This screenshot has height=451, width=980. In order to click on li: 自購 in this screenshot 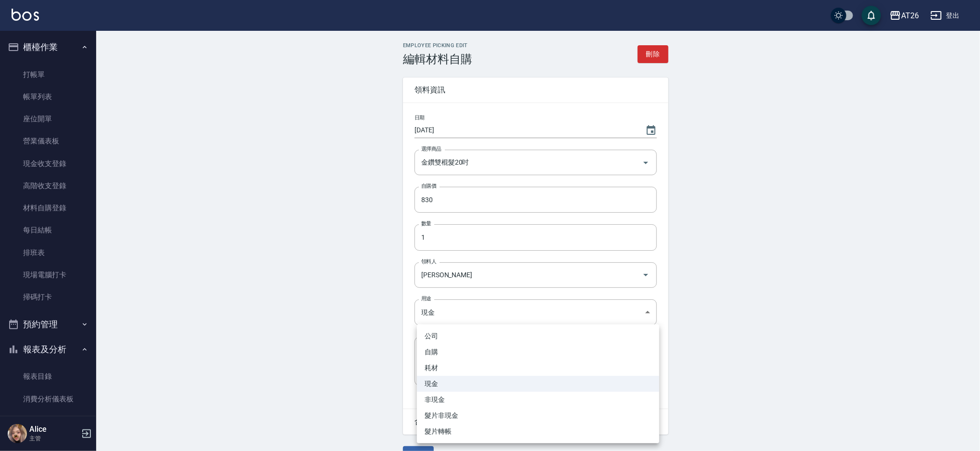, I will do `click(538, 352)`.